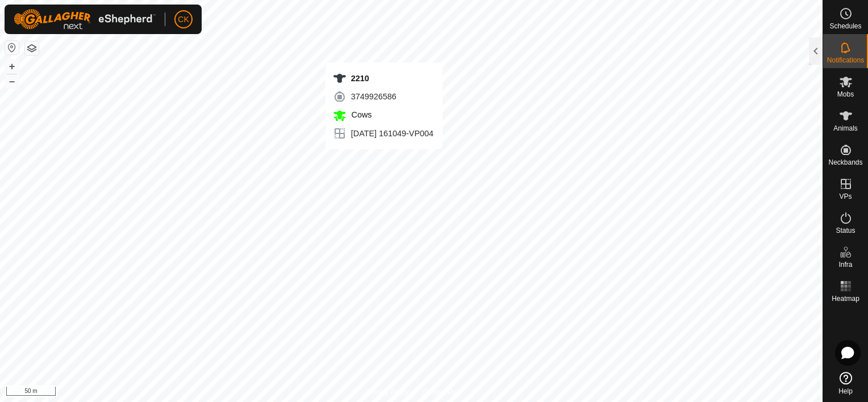 The width and height of the screenshot is (868, 402). I want to click on span: Cows, so click(360, 115).